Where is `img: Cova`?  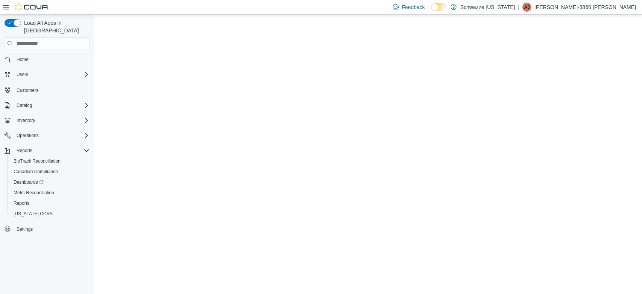
img: Cova is located at coordinates (32, 7).